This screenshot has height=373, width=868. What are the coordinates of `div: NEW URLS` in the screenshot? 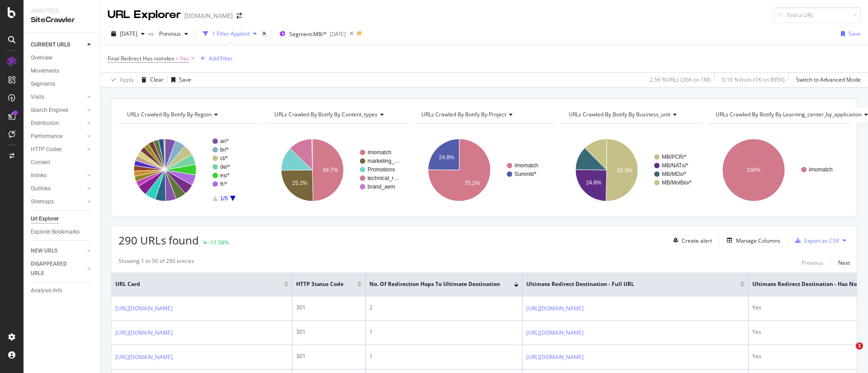 It's located at (44, 251).